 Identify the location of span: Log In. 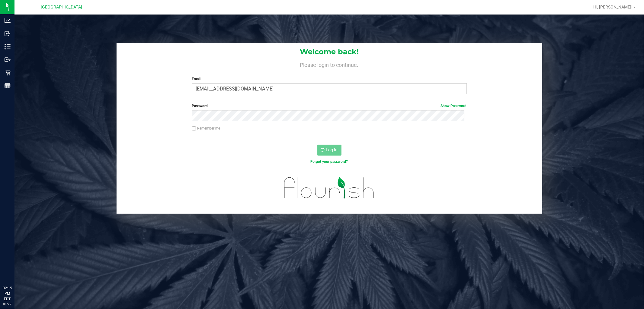
(332, 150).